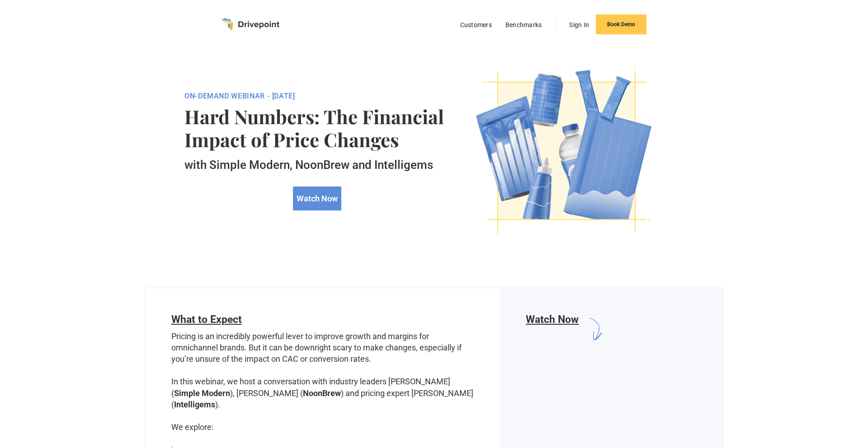 The height and width of the screenshot is (448, 868). What do you see at coordinates (476, 25) in the screenshot?
I see `a: Customers` at bounding box center [476, 25].